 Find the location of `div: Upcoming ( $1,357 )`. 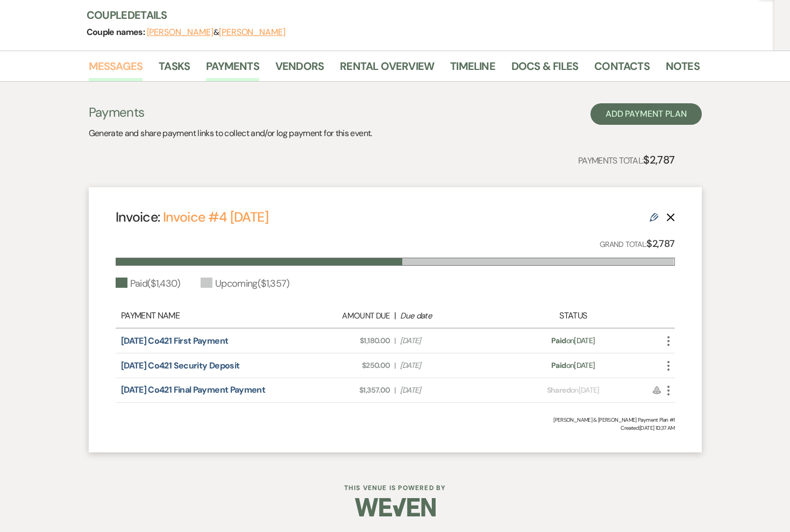

div: Upcoming ( $1,357 ) is located at coordinates (245, 284).